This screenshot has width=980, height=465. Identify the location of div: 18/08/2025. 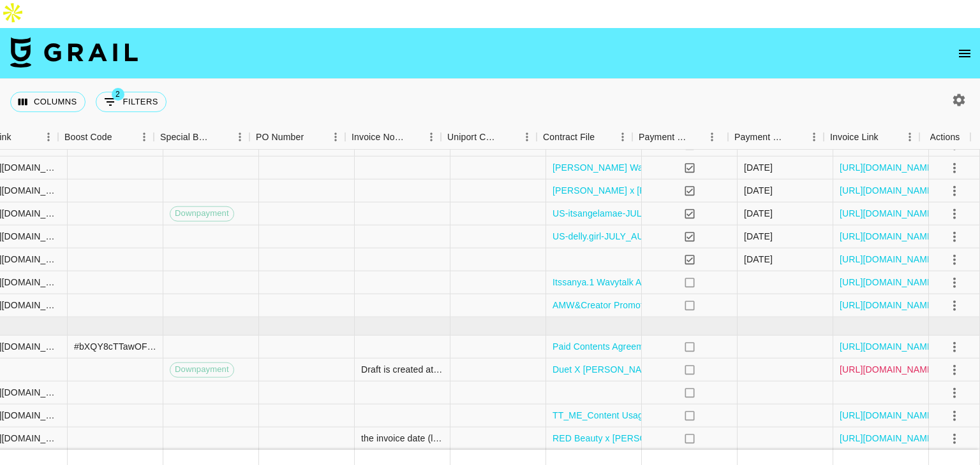
(758, 260).